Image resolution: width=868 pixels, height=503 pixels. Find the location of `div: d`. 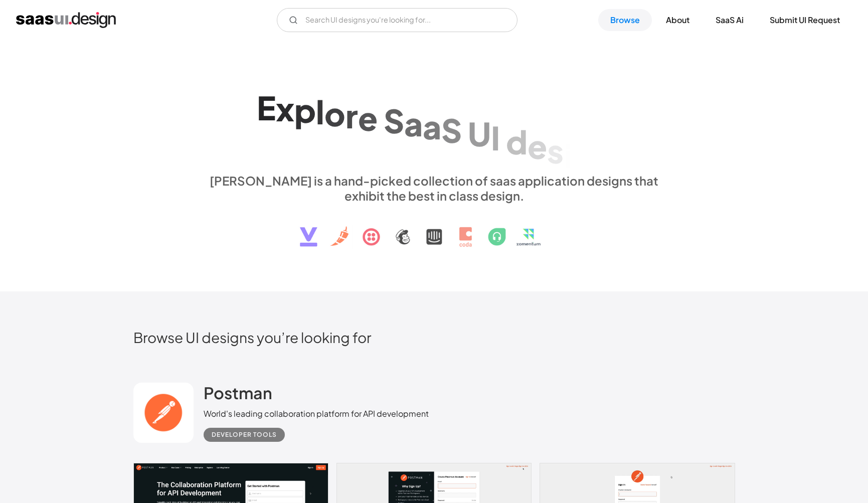

div: d is located at coordinates (516, 141).